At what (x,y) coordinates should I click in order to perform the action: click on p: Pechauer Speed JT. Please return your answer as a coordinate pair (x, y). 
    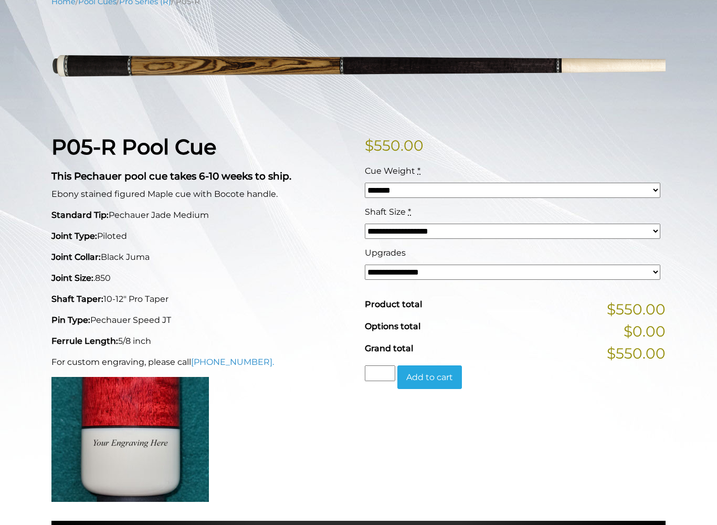
    Looking at the image, I should click on (202, 320).